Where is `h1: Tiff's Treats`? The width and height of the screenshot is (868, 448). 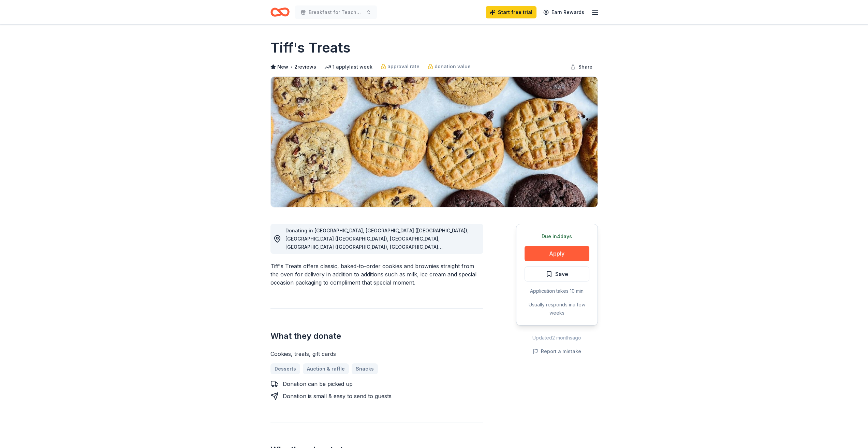
h1: Tiff's Treats is located at coordinates (310, 48).